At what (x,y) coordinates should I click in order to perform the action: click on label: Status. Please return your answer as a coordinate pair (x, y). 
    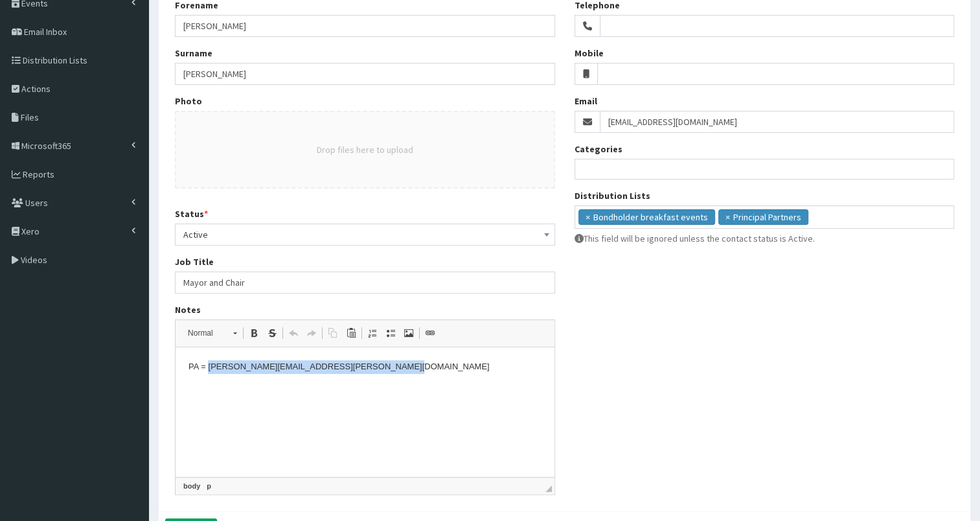
    Looking at the image, I should click on (191, 214).